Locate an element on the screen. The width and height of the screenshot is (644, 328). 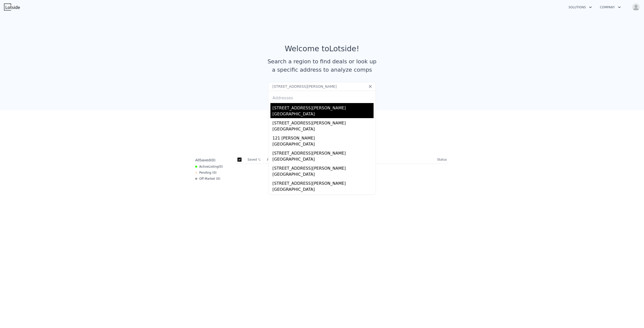
th: Address is located at coordinates (350, 160).